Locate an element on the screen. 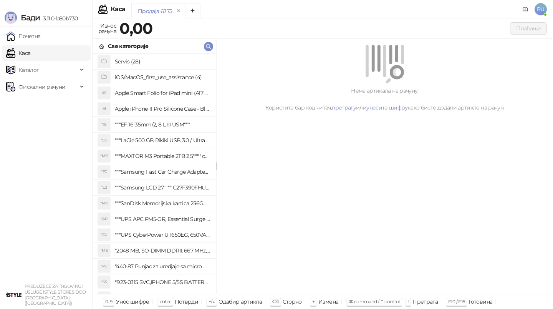  a: Каса is located at coordinates (18, 53).